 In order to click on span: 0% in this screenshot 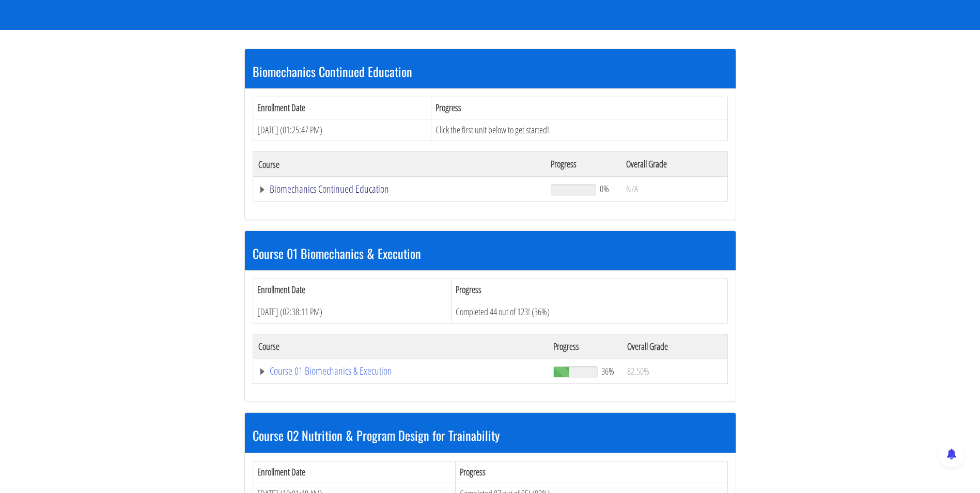, I will do `click(605, 188)`.